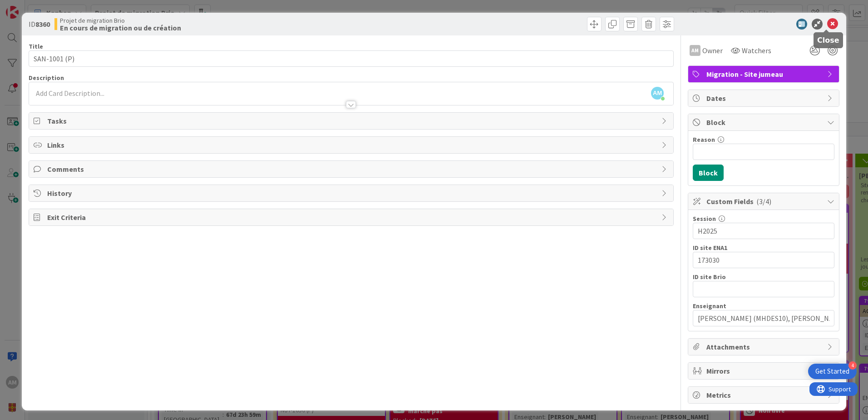 Image resolution: width=868 pixels, height=420 pixels. I want to click on span: Migration - Site jumeau, so click(765, 74).